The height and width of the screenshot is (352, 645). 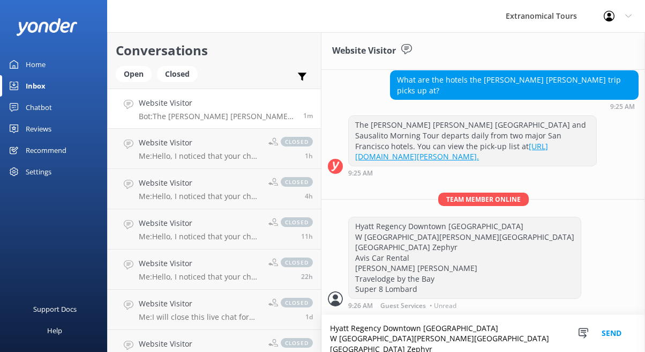 What do you see at coordinates (307, 236) in the screenshot?
I see `span: Aug 28 2025 09:54pm (UTC -07:00) America/Tijuana` at bounding box center [307, 236].